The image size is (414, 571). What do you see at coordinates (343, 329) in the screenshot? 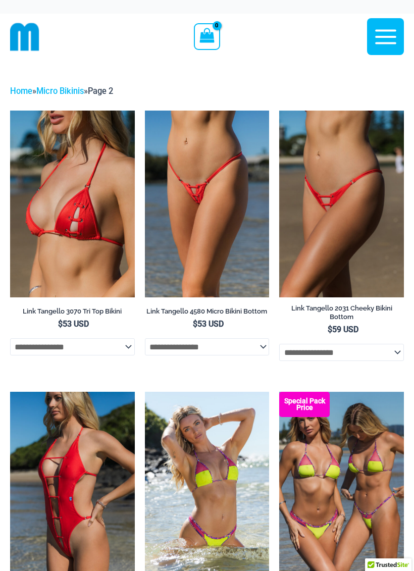
I see `bdi: 59 USD` at bounding box center [343, 329].